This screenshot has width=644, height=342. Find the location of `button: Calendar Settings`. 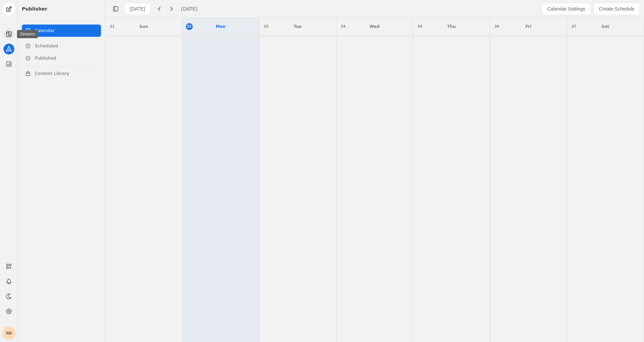

button: Calendar Settings is located at coordinates (566, 9).